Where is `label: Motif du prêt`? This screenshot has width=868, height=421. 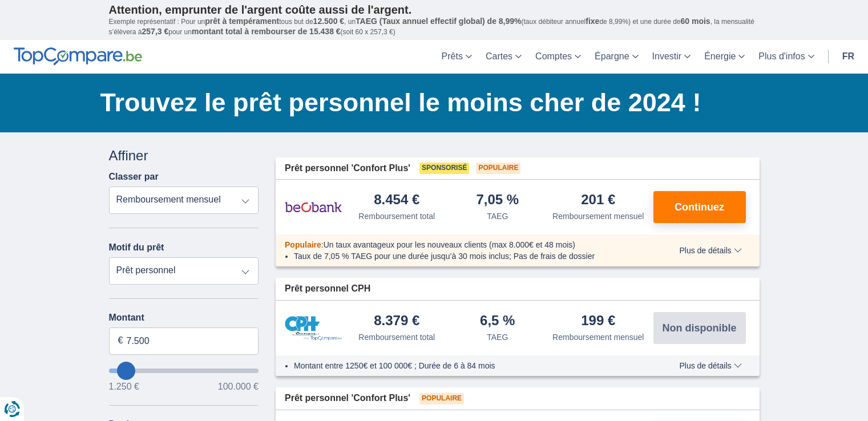
label: Motif du prêt is located at coordinates (136, 248).